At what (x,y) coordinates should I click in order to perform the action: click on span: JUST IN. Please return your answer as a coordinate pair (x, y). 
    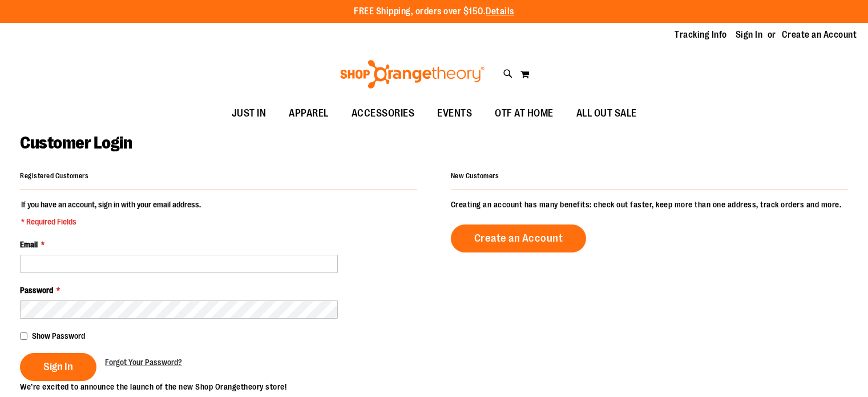
    Looking at the image, I should click on (249, 113).